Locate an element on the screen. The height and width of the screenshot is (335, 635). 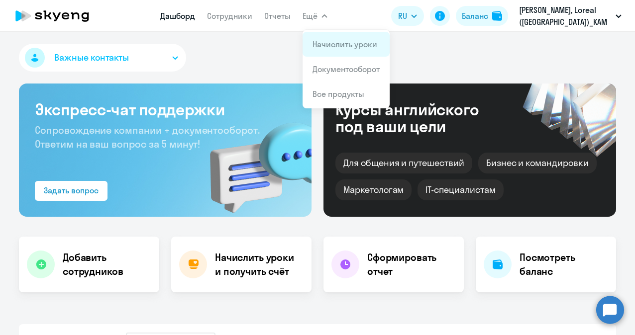
span: Важные контакты is located at coordinates (92, 58).